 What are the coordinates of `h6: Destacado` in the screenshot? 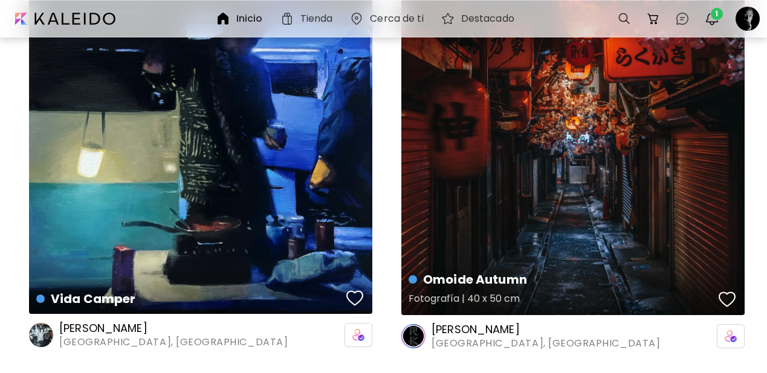 It's located at (488, 19).